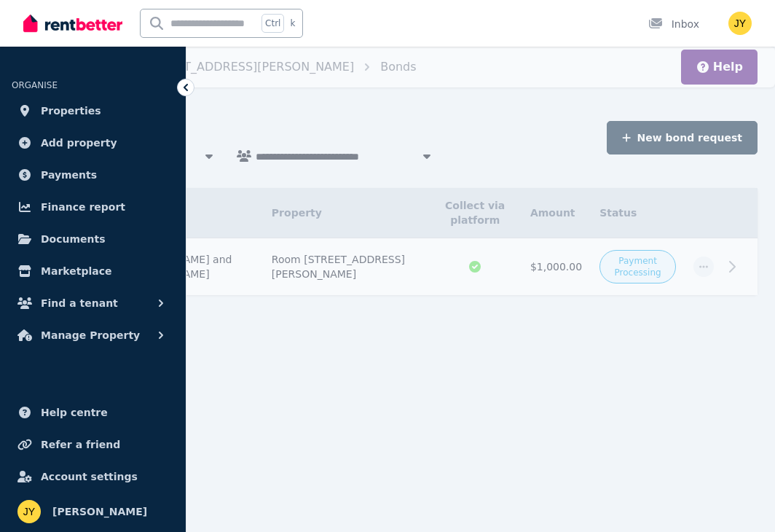  Describe the element at coordinates (241, 67) in the screenshot. I see `nav: Breadcrumb` at that location.